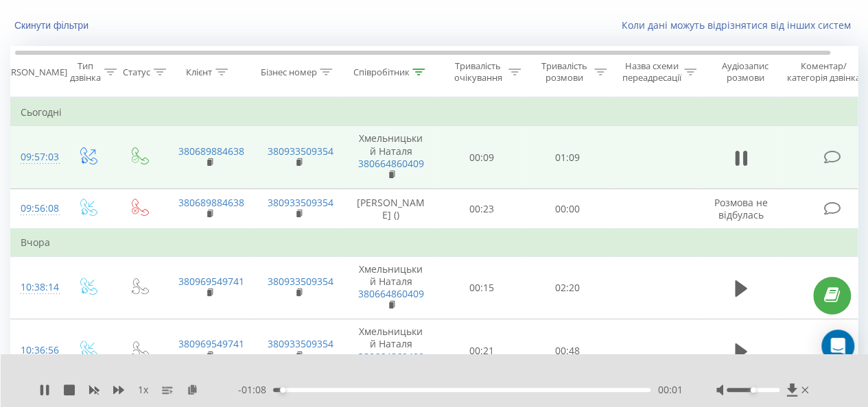 The image size is (868, 407). What do you see at coordinates (823, 72) in the screenshot?
I see `div: Коментар/категорія дзвінка` at bounding box center [823, 72].